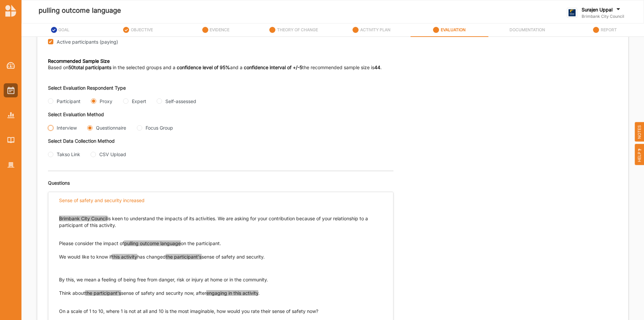 This screenshot has height=320, width=644. Describe the element at coordinates (125, 256) in the screenshot. I see `span: this activity` at that location.